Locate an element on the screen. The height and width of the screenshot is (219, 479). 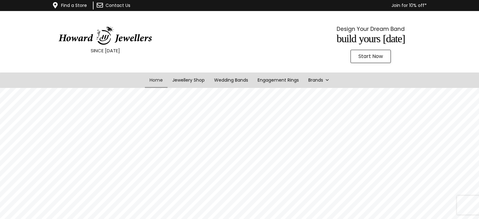
a: Wedding Bands is located at coordinates (231, 80).